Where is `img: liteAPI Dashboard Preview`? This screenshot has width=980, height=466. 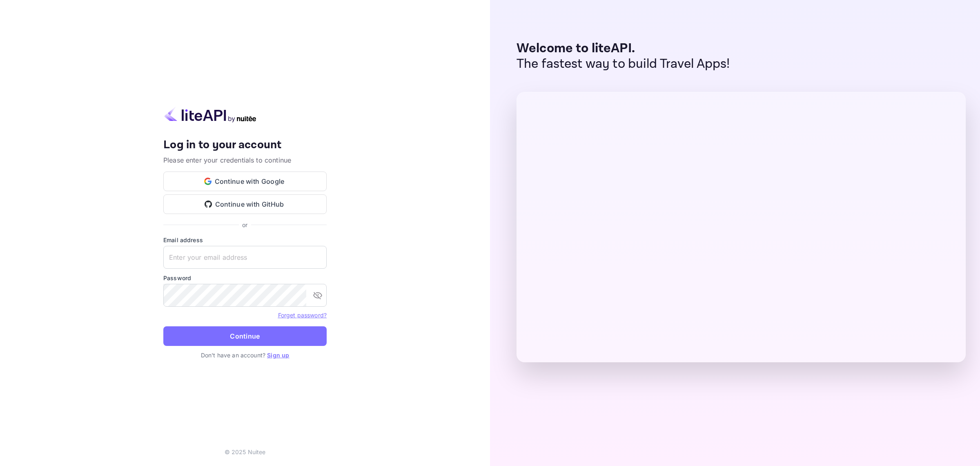 img: liteAPI Dashboard Preview is located at coordinates (741, 227).